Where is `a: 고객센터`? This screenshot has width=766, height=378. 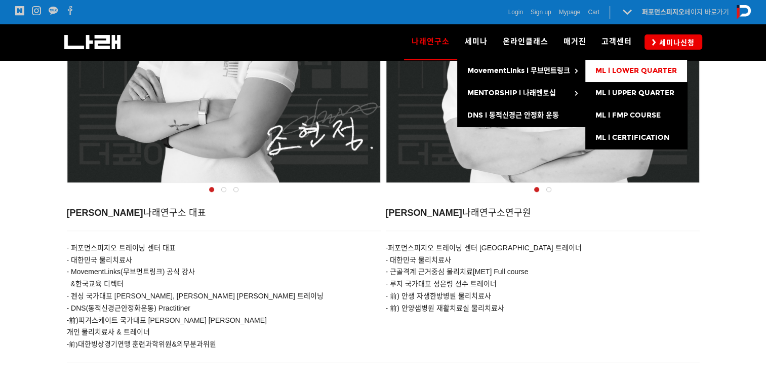
a: 고객센터 is located at coordinates (617, 42).